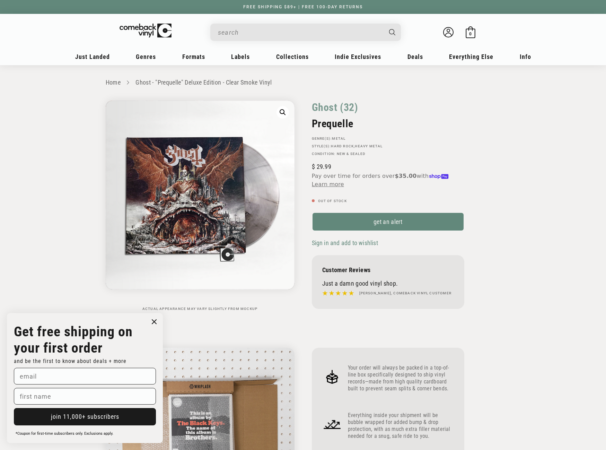  What do you see at coordinates (200, 206) in the screenshot?
I see `media-gallery: Gallery Viewer` at bounding box center [200, 206].